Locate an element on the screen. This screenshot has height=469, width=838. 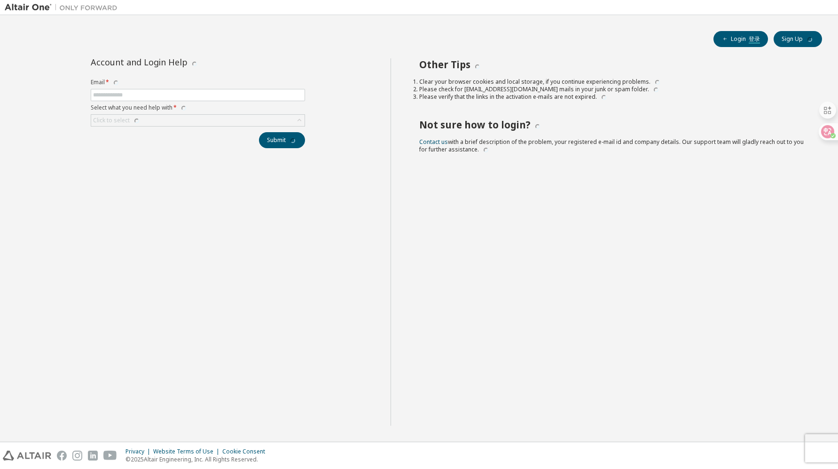
button: Login 登录 is located at coordinates (741, 39).